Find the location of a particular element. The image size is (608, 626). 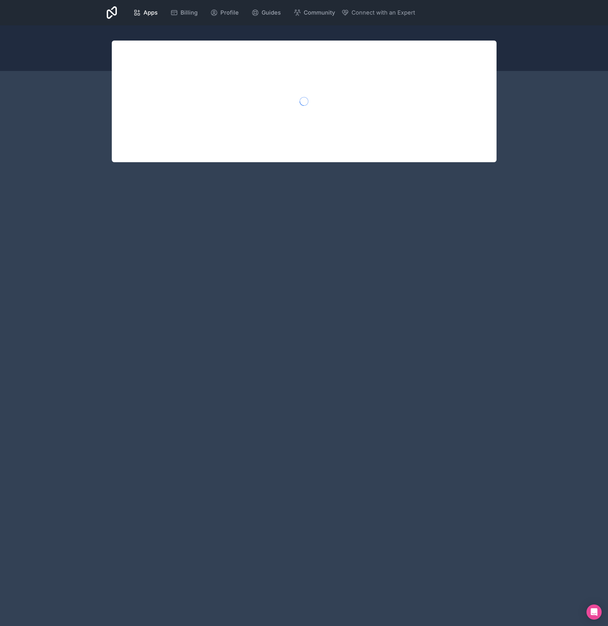

a: Profile is located at coordinates (224, 13).